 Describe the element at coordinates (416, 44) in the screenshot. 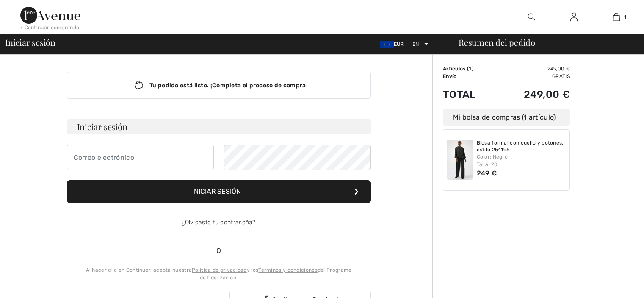

I see `font: EN` at that location.